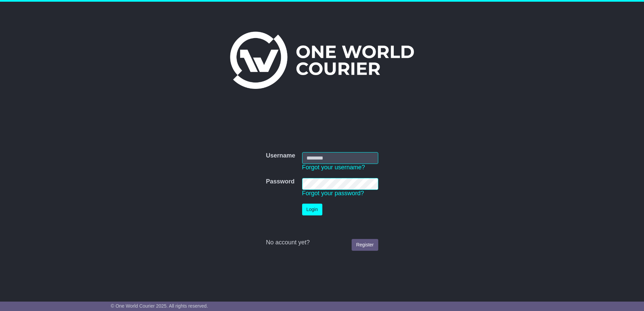 The image size is (644, 311). I want to click on label: Password, so click(280, 182).